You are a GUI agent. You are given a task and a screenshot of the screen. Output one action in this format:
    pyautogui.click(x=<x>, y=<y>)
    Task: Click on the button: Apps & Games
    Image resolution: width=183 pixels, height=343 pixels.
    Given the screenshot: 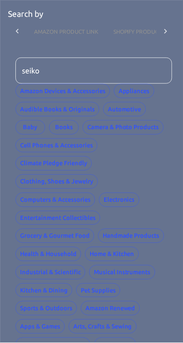 What is the action you would take?
    pyautogui.click(x=40, y=327)
    